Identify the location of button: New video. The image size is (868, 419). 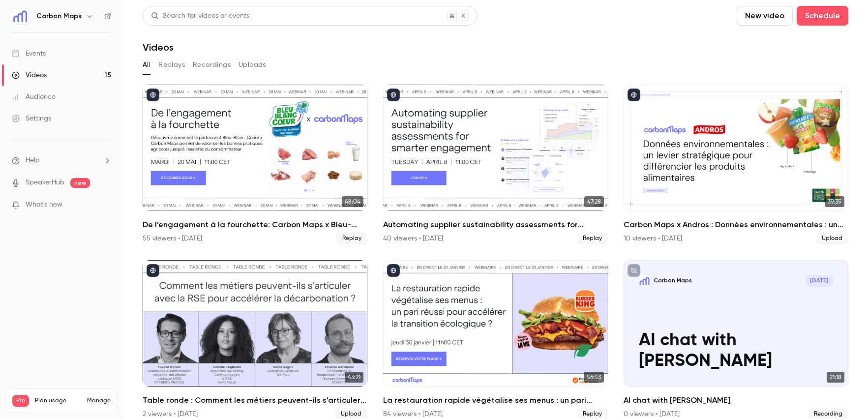
(764, 16).